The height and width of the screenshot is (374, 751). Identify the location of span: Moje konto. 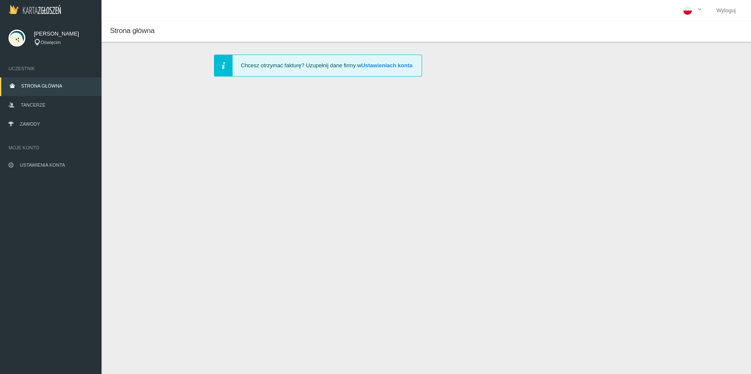
(51, 147).